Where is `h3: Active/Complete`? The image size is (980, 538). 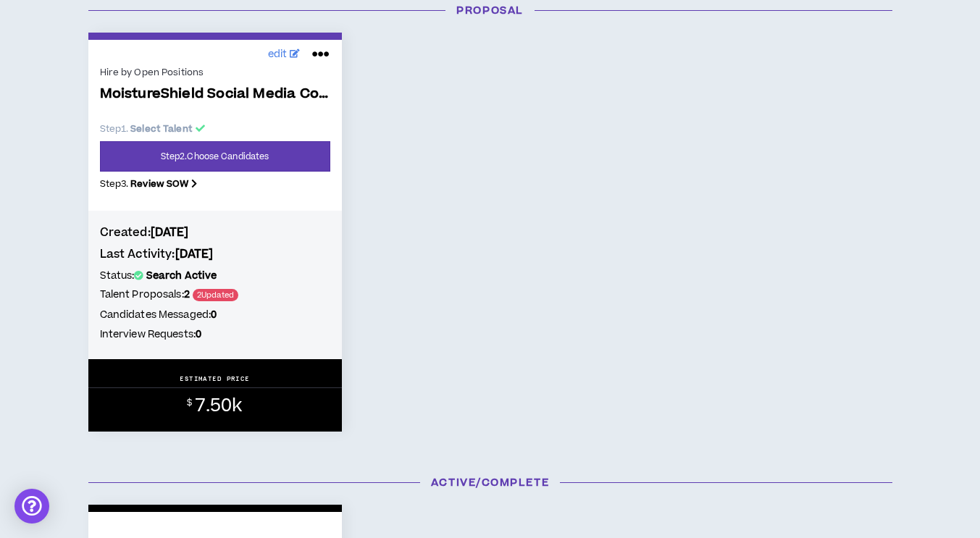
h3: Active/Complete is located at coordinates (490, 483).